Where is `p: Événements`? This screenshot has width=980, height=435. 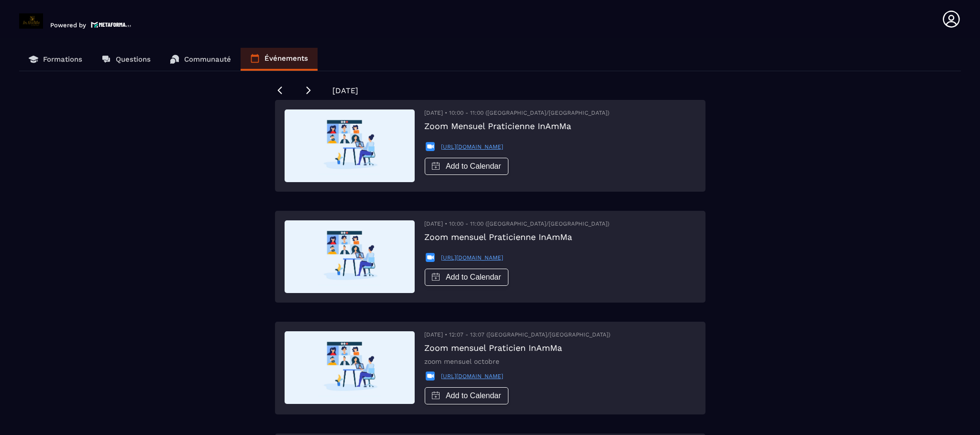
p: Événements is located at coordinates (286, 58).